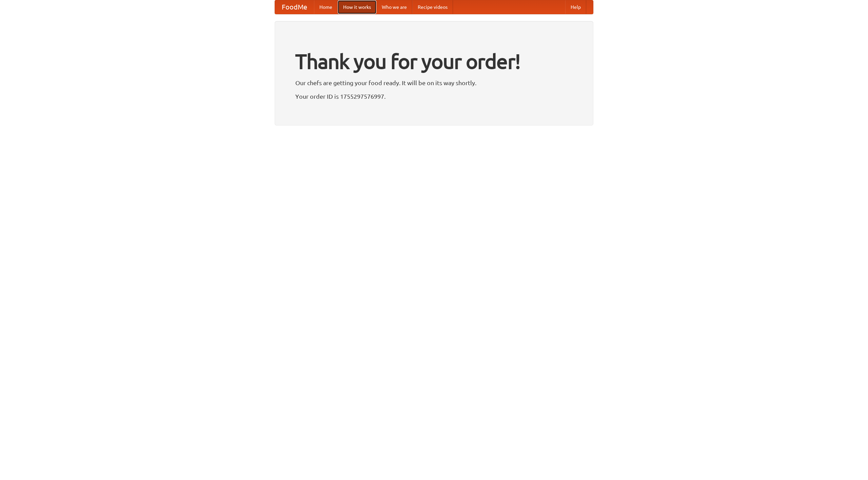  Describe the element at coordinates (394, 7) in the screenshot. I see `a: Who we are` at that location.